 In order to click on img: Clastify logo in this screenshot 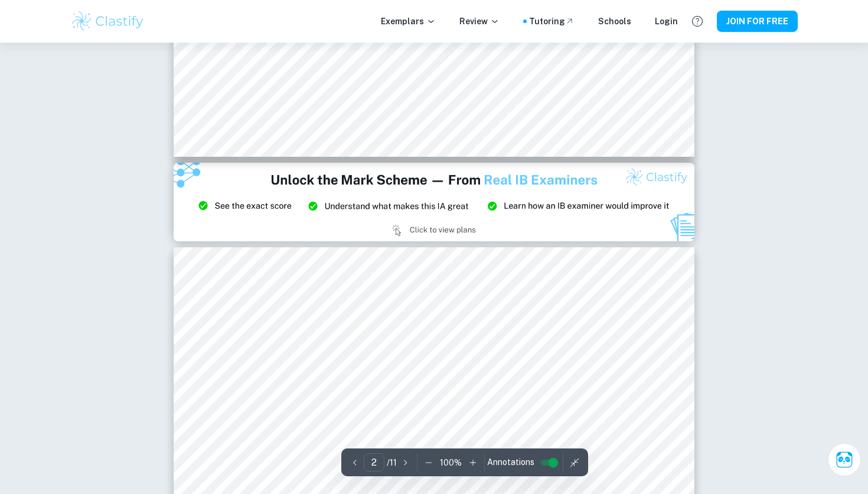, I will do `click(107, 21)`.